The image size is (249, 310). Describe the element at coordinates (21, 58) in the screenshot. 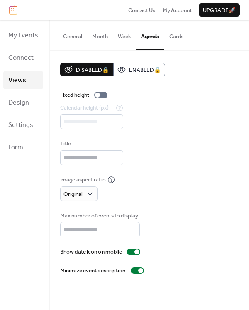

I see `span: Connect` at that location.